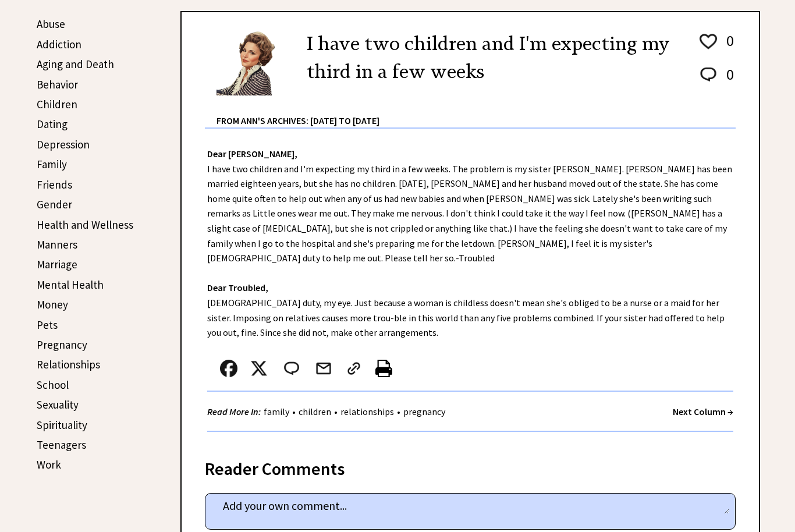 The width and height of the screenshot is (795, 532). Describe the element at coordinates (424, 412) in the screenshot. I see `a: pregnancy` at that location.